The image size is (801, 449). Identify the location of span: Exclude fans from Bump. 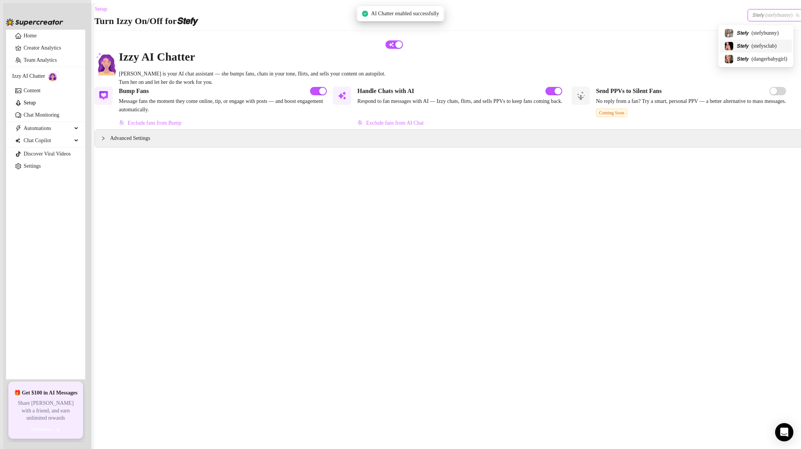
(154, 123).